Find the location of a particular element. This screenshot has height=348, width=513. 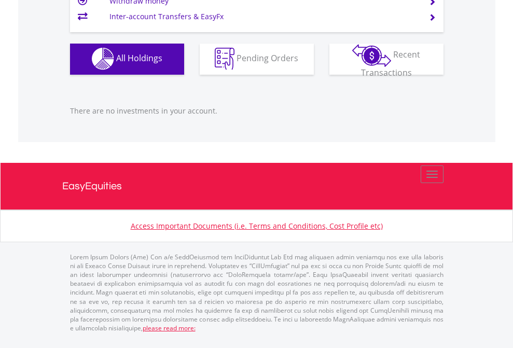

img: transactions-zar-wht.png is located at coordinates (372, 56).